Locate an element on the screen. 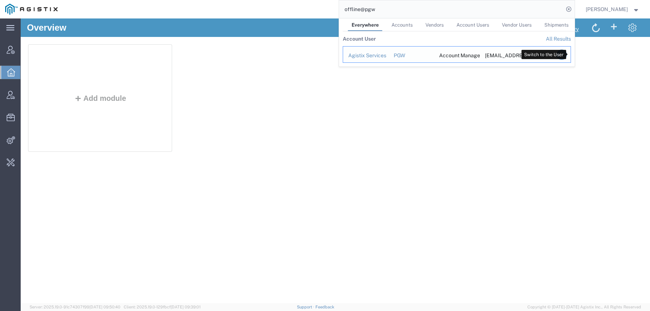 The image size is (650, 311). div: Account Manager is located at coordinates (457, 55).